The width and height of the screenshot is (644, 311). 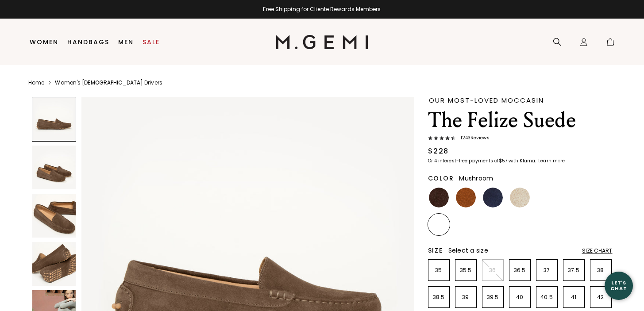 What do you see at coordinates (492, 224) in the screenshot?
I see `img: Pistachio` at bounding box center [492, 224].